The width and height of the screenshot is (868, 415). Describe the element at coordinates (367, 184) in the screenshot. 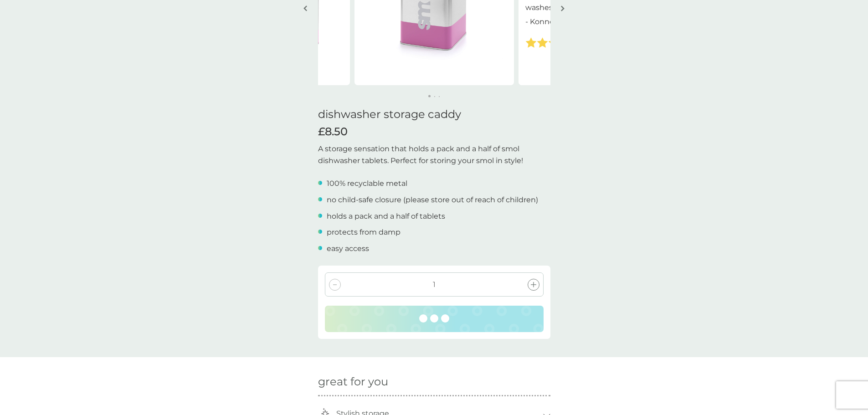

I see `p: 100% recyclable metal` at that location.